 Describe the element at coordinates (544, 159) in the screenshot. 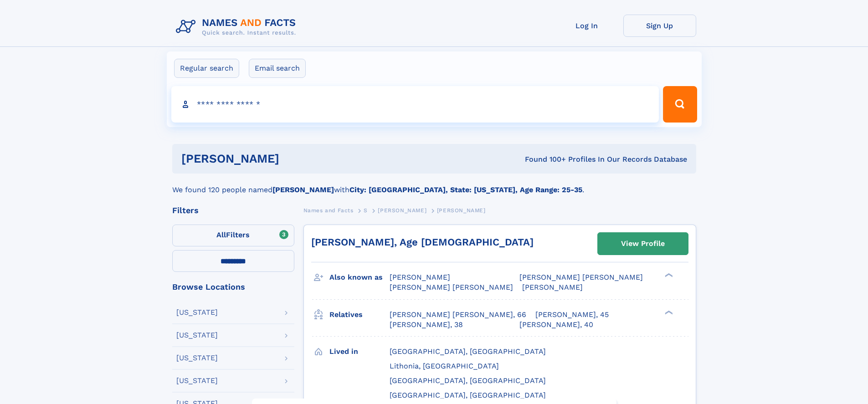

I see `div: Found 100+ Profiles In Our Records Database` at that location.